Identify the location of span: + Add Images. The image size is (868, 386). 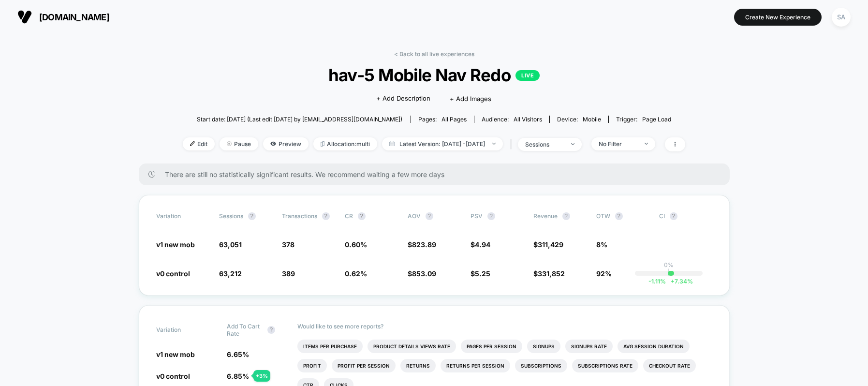
(470, 99).